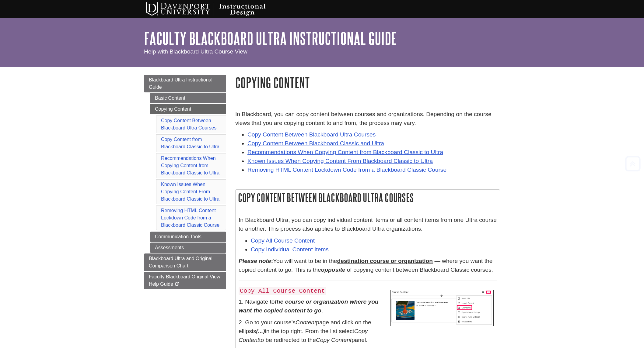 This screenshot has height=348, width=644. I want to click on span: Faculty Blackboard Original View Help Guide, so click(185, 280).